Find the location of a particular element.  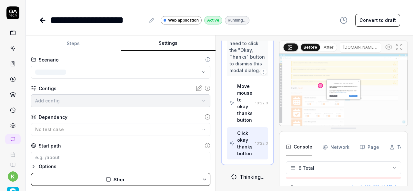

div: Click okay thanks button is located at coordinates (245, 144).